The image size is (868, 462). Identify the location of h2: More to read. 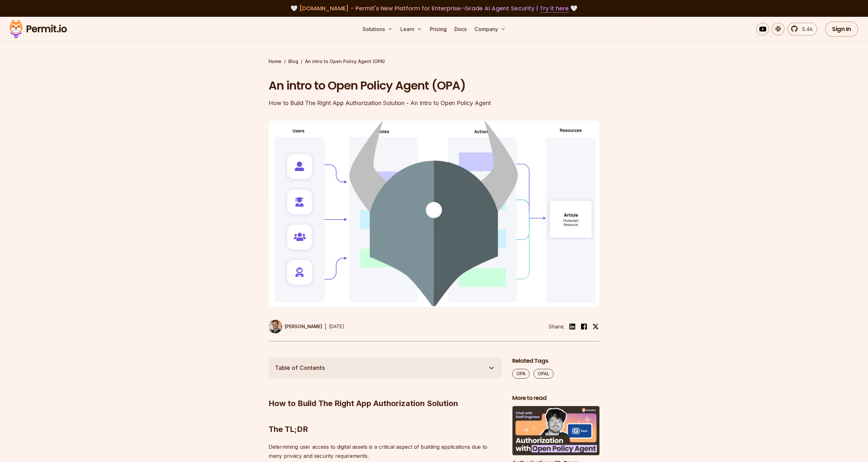
(556, 398).